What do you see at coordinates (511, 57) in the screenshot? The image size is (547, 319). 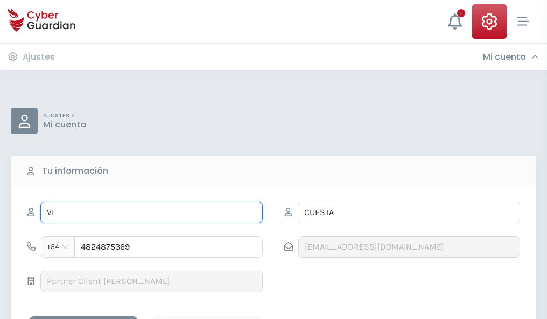 I see `div: Mi cuenta` at bounding box center [511, 57].